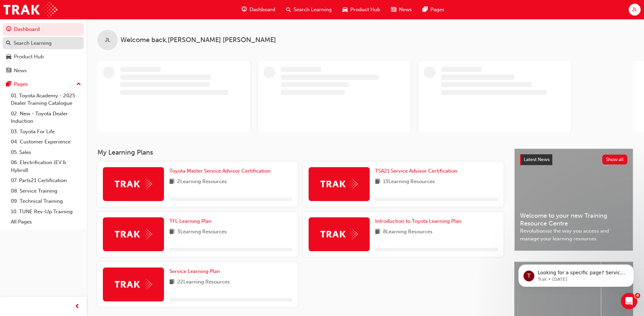  I want to click on div: Pages, so click(21, 84).